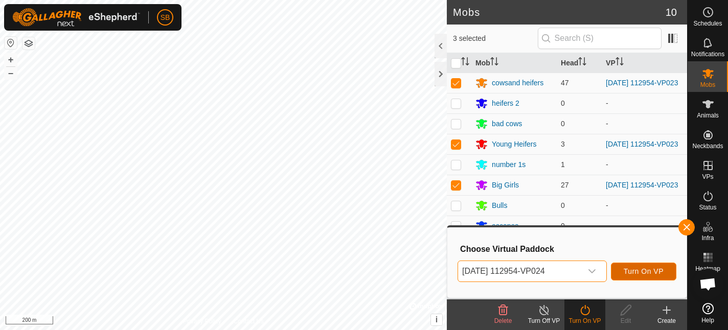 The height and width of the screenshot is (330, 728). Describe the element at coordinates (514, 144) in the screenshot. I see `div: Young Heifers` at that location.